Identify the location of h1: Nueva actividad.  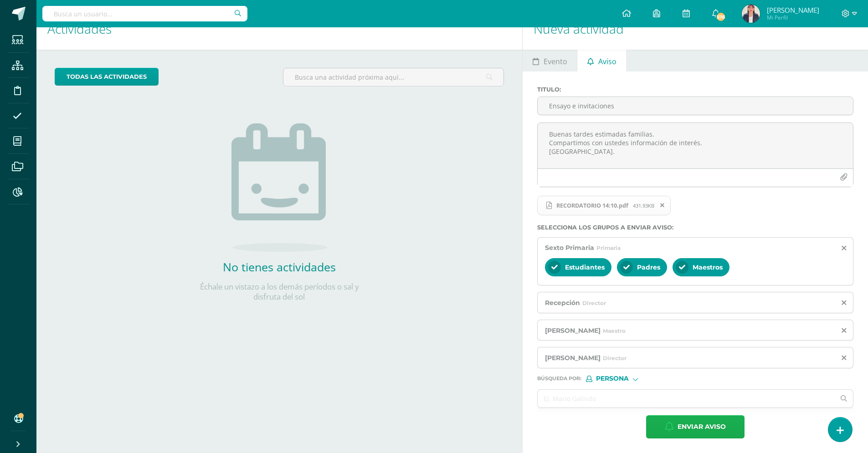
(695, 29).